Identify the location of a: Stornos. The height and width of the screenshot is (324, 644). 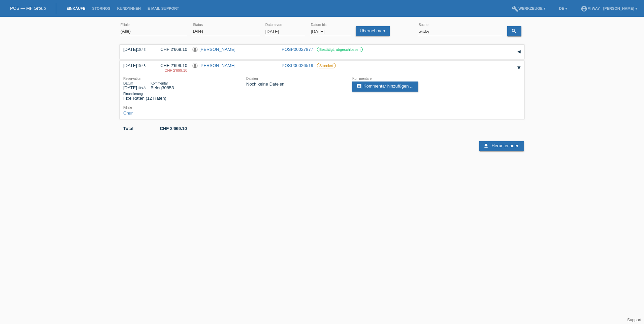
(101, 8).